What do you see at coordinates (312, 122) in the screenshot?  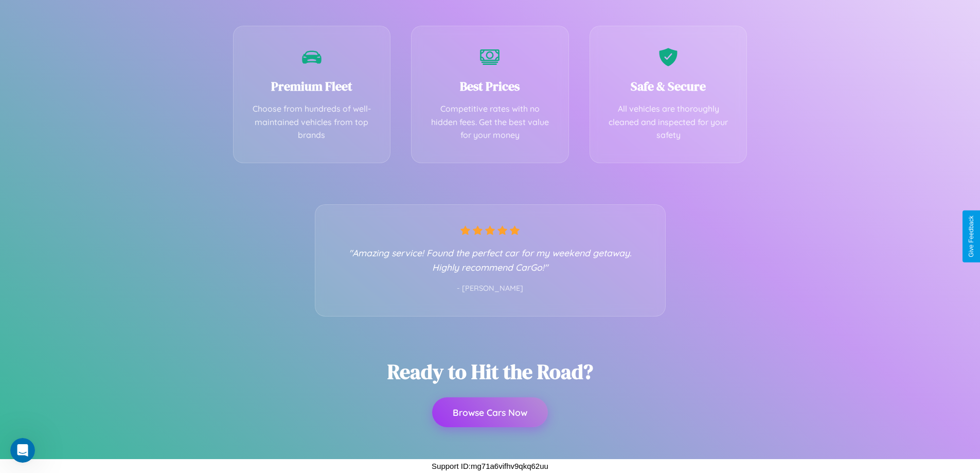 I see `p: Choose from hundreds of well-maintained vehicles from top brands` at bounding box center [312, 122].